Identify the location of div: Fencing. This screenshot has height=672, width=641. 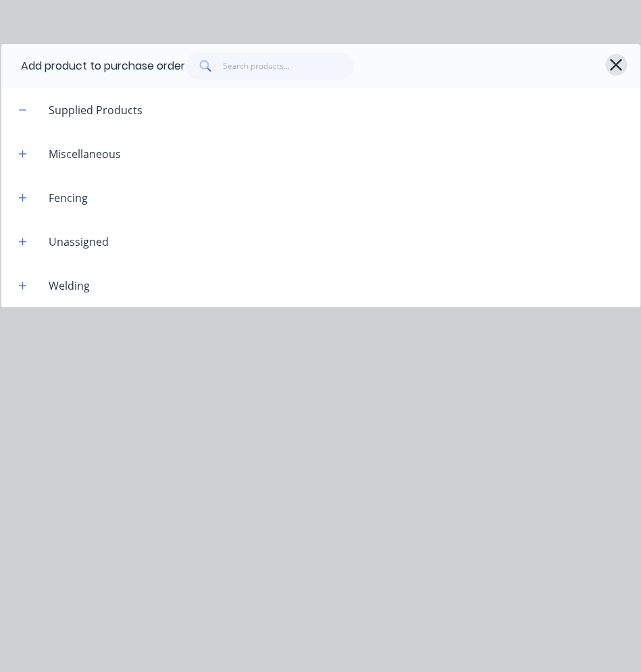
(68, 198).